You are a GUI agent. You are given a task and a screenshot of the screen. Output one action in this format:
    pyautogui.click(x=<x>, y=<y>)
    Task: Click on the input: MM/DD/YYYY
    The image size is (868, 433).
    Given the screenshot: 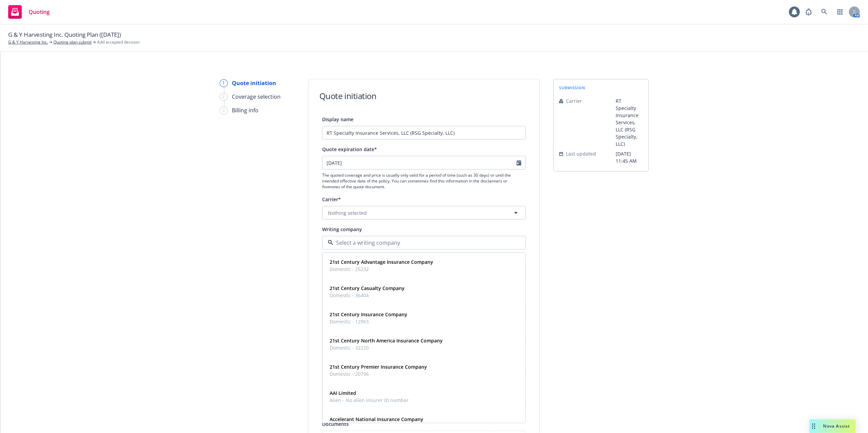 What is the action you would take?
    pyautogui.click(x=420, y=163)
    